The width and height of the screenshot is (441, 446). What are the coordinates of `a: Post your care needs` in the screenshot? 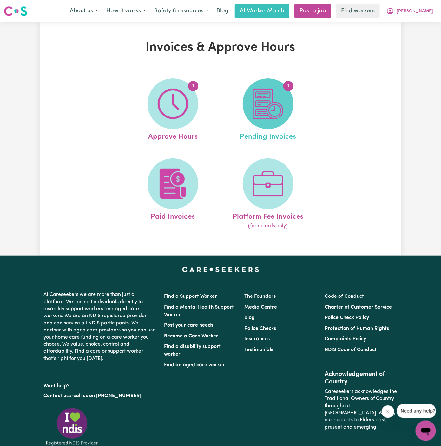 It's located at (189, 326).